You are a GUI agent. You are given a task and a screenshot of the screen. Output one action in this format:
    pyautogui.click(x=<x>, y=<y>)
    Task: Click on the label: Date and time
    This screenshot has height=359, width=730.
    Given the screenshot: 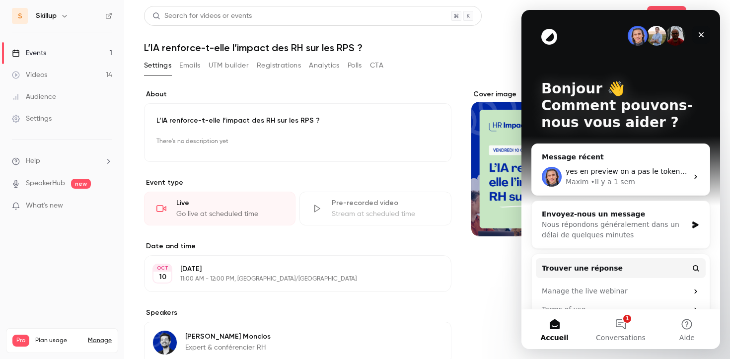 What is the action you would take?
    pyautogui.click(x=297, y=246)
    